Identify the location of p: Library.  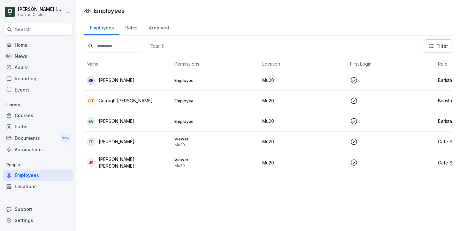
(38, 105).